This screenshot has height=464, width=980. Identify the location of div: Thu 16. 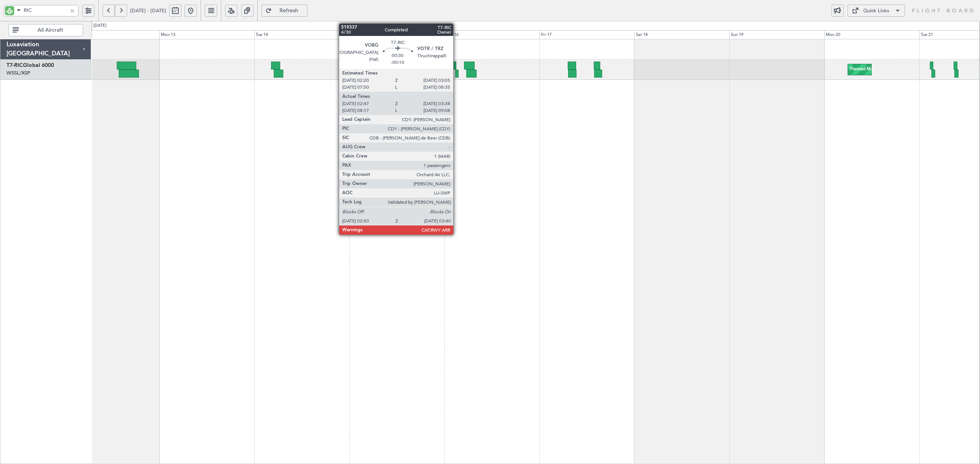
(492, 35).